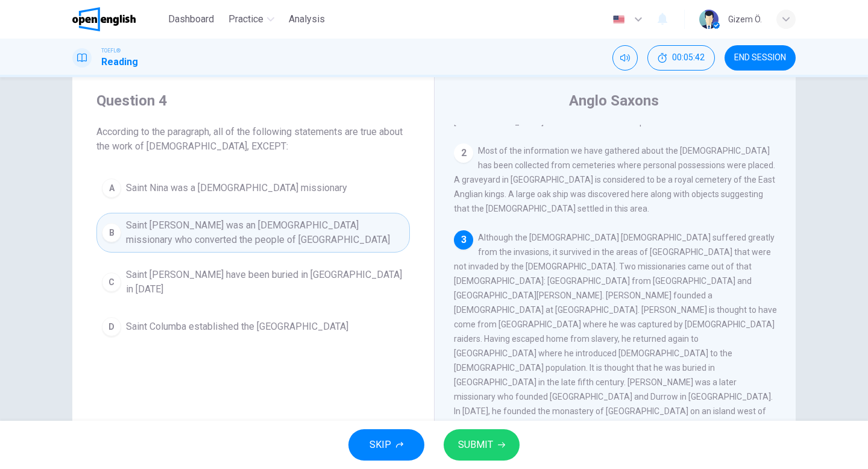 This screenshot has height=469, width=868. Describe the element at coordinates (112, 327) in the screenshot. I see `div: D` at that location.